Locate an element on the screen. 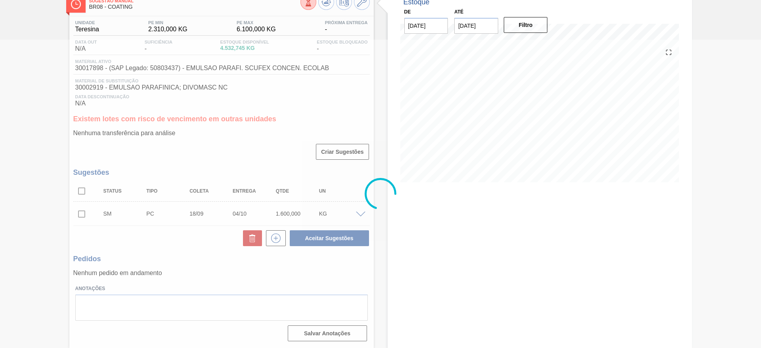 This screenshot has width=761, height=348. span: 6.100,000 KG is located at coordinates (256, 29).